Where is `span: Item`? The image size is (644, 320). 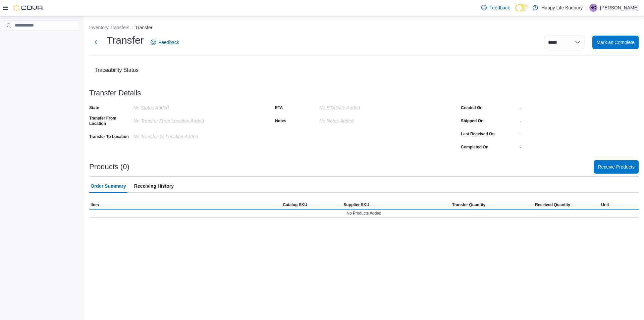
span: Item is located at coordinates (94, 205).